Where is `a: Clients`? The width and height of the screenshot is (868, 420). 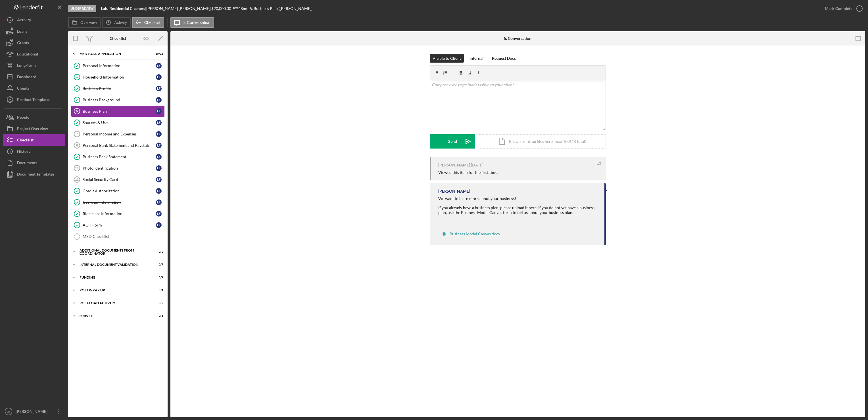
a: Clients is located at coordinates (34, 88).